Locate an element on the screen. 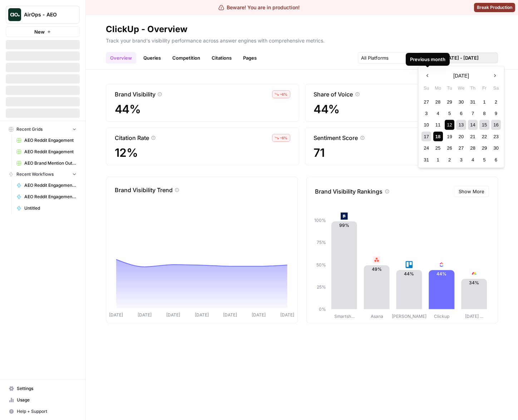  div: Sa is located at coordinates (496, 87).